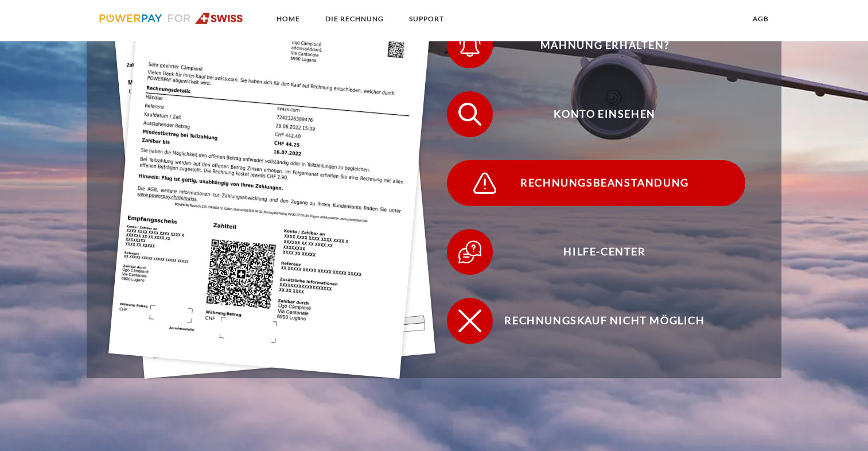 The width and height of the screenshot is (868, 451). Describe the element at coordinates (470, 321) in the screenshot. I see `img: qb_close.svg` at that location.